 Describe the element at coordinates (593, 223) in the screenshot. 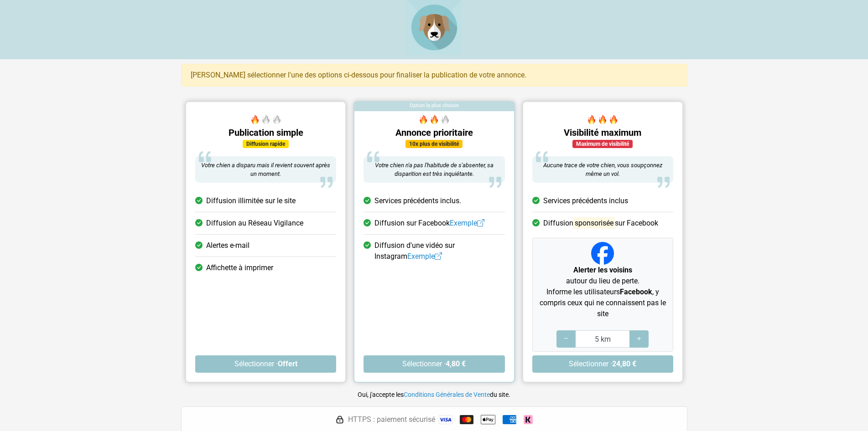

I see `mark: sponsorisée` at that location.